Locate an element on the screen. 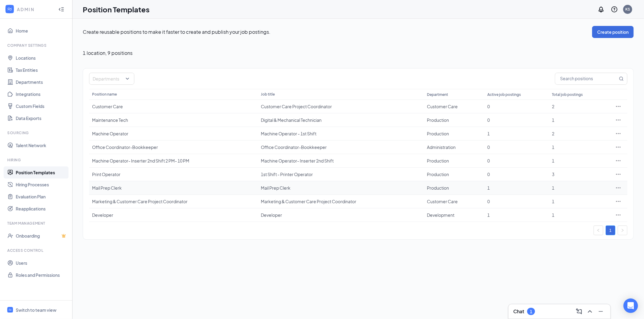 The width and height of the screenshot is (644, 319). a: Locations is located at coordinates (41, 58).